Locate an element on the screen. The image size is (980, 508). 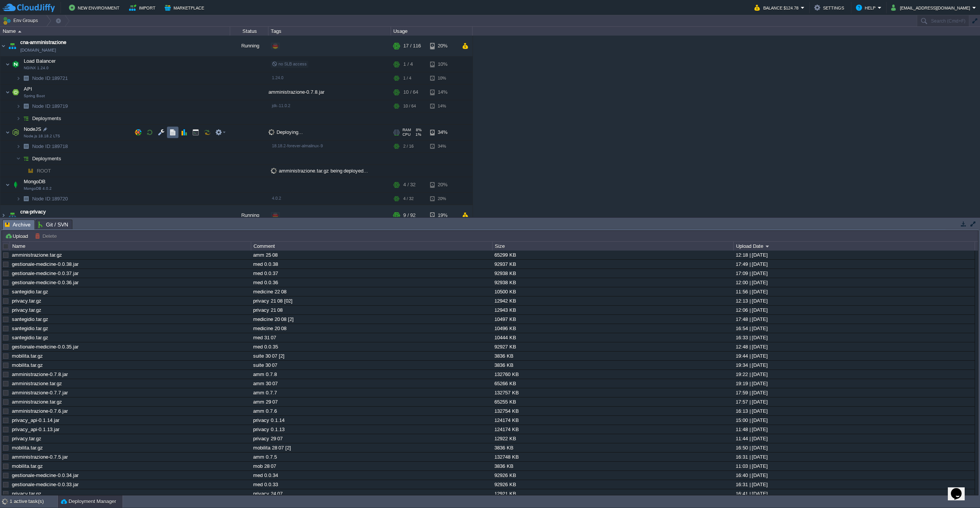
span: no SLB access is located at coordinates (289, 64).